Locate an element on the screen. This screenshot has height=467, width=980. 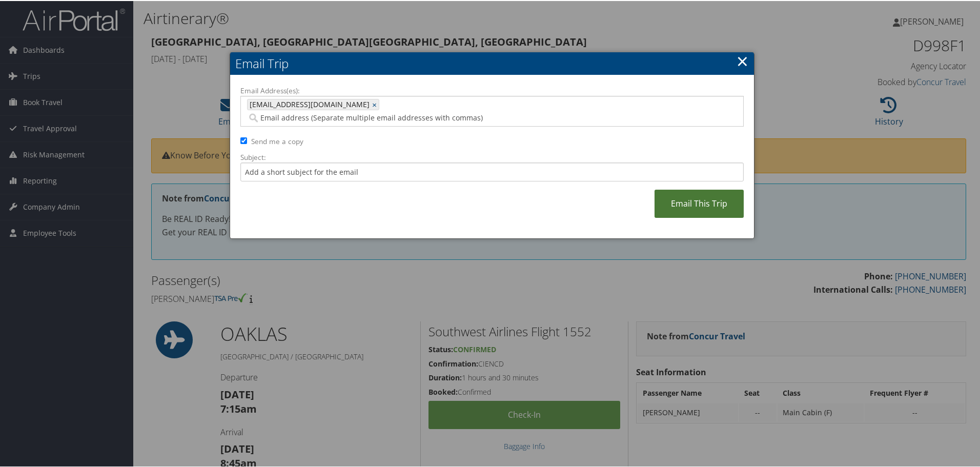
label: Email Address(es): is located at coordinates (492, 90).